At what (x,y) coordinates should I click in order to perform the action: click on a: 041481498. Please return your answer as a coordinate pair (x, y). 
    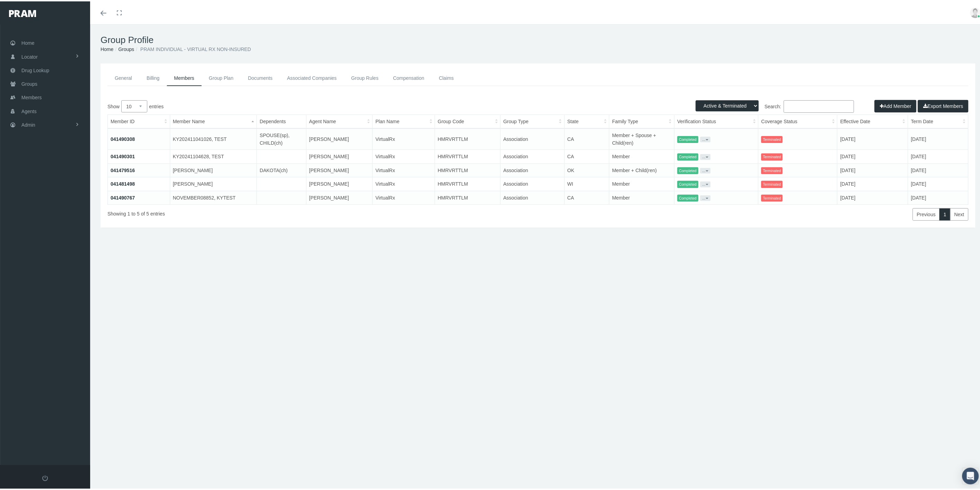
    Looking at the image, I should click on (122, 183).